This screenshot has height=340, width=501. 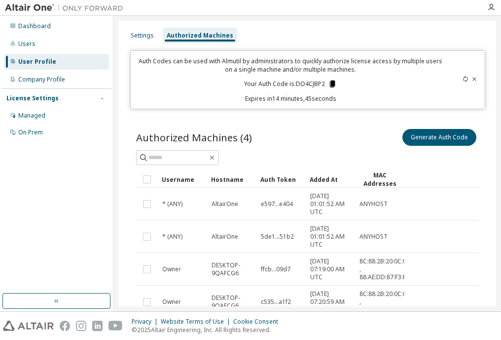 What do you see at coordinates (115, 325) in the screenshot?
I see `img: youtube.svg` at bounding box center [115, 325].